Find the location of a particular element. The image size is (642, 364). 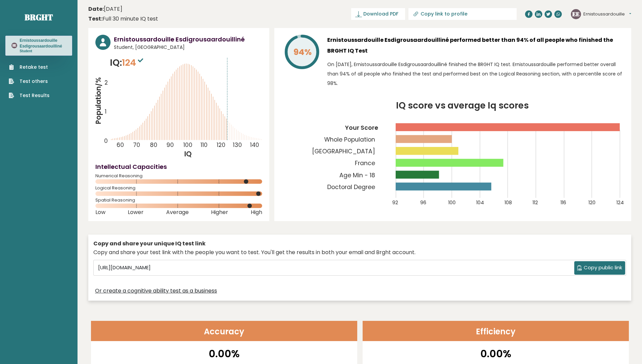

a: Download PDF is located at coordinates (378, 13).